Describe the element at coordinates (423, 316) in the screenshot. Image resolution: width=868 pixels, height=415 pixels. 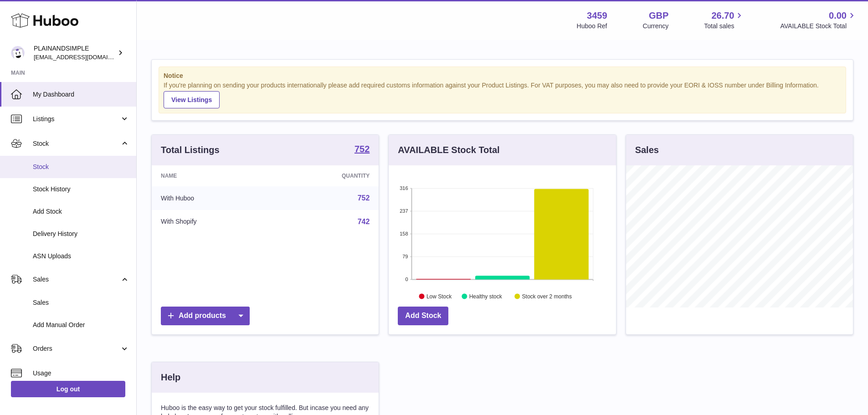
I see `a: Add Stock` at that location.